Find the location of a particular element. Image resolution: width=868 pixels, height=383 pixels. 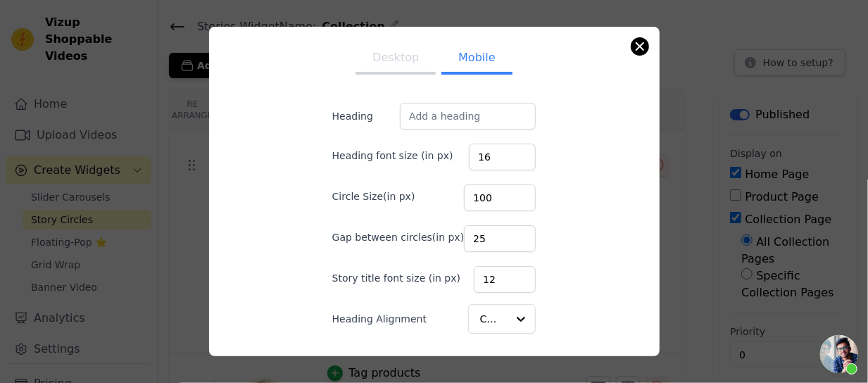

button: Mobile is located at coordinates (476, 59).